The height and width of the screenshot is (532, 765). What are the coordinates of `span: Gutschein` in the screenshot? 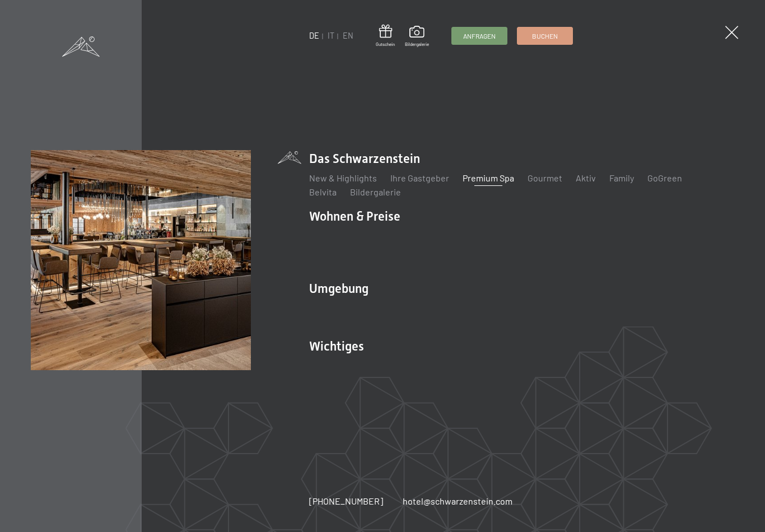 It's located at (385, 44).